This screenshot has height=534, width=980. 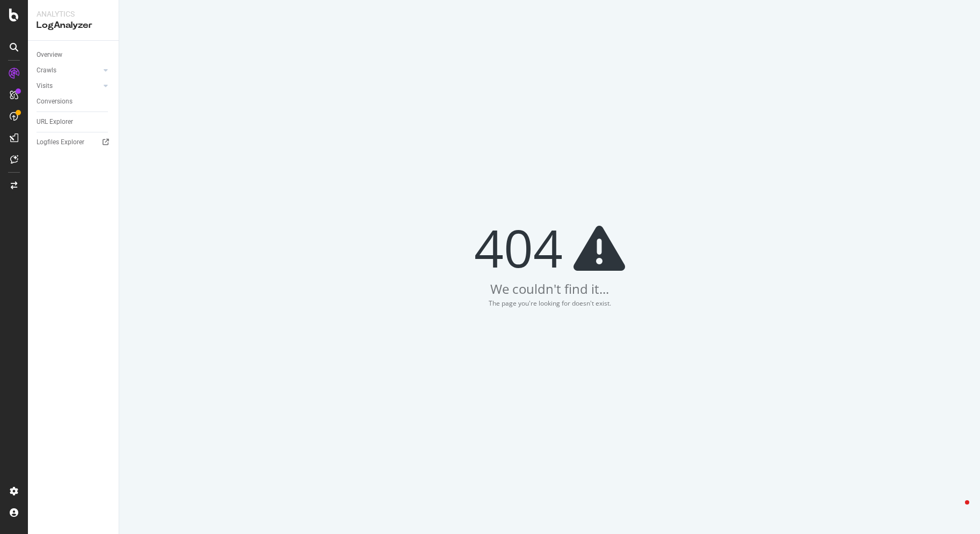 What do you see at coordinates (44, 86) in the screenshot?
I see `div: Visits` at bounding box center [44, 86].